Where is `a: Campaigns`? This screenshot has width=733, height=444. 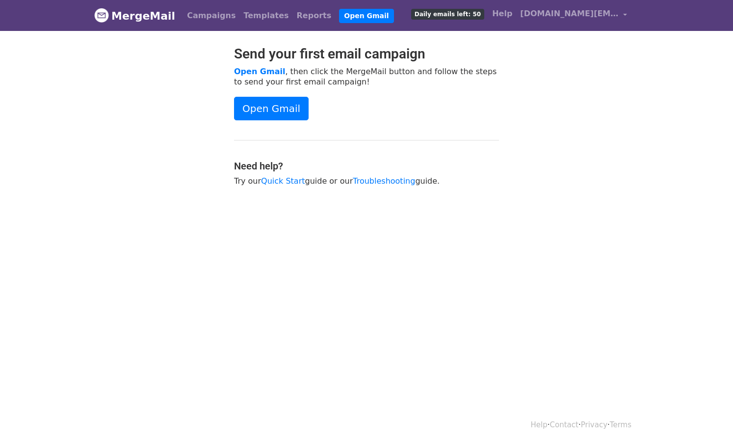
a: Campaigns is located at coordinates (211, 16).